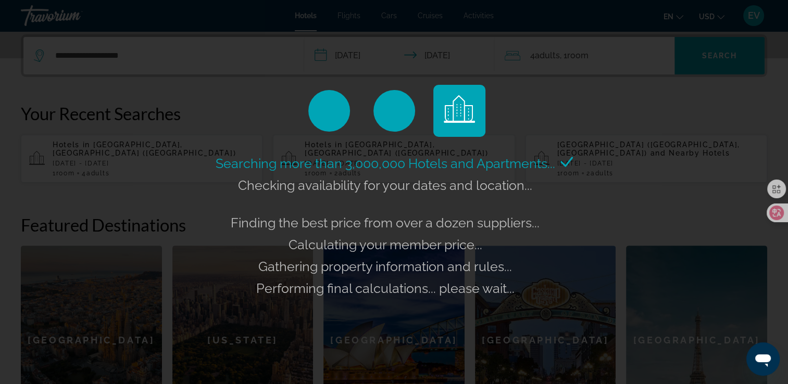 The height and width of the screenshot is (384, 788). I want to click on span: Performing final calculations... please wait..., so click(386, 289).